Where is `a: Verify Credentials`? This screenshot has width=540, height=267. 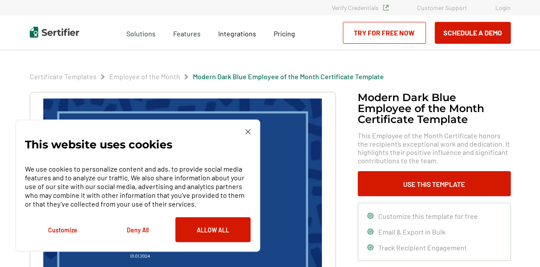
a: Verify Credentials is located at coordinates (360, 7).